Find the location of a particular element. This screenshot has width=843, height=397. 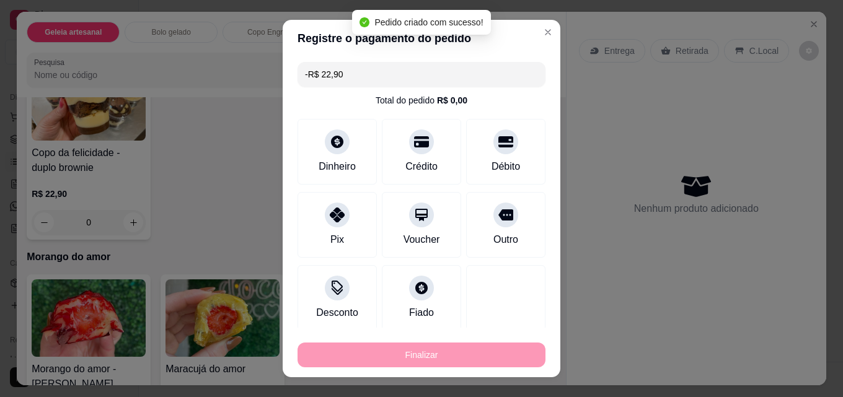

div: Pix is located at coordinates (337, 240).